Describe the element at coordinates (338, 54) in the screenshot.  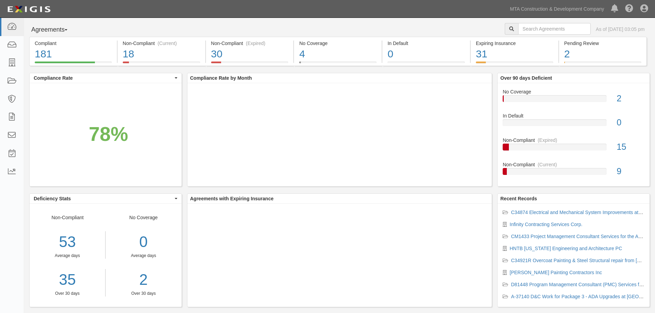
I see `div: 4` at that location.